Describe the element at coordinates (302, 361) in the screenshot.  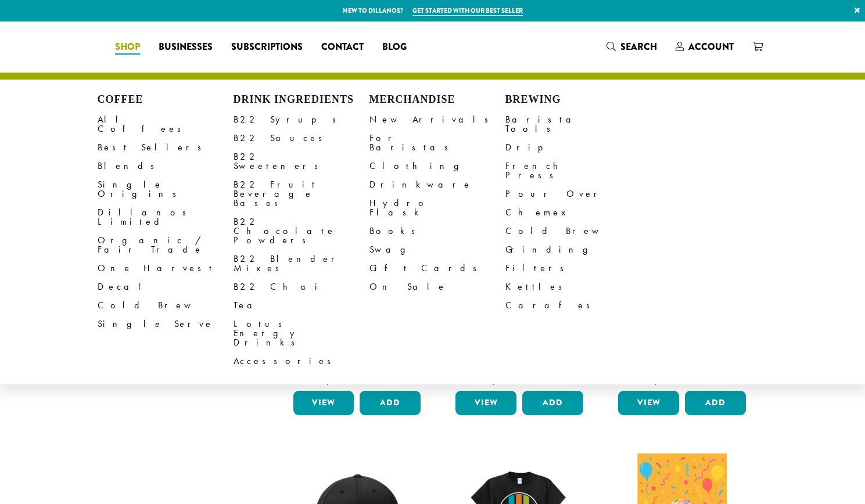
I see `a: Accessories` at that location.